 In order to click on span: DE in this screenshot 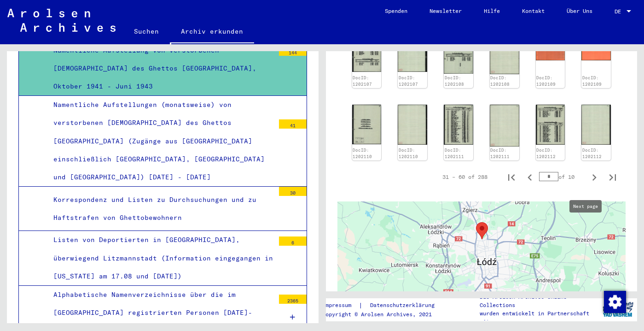, I will do `click(619, 11)`.